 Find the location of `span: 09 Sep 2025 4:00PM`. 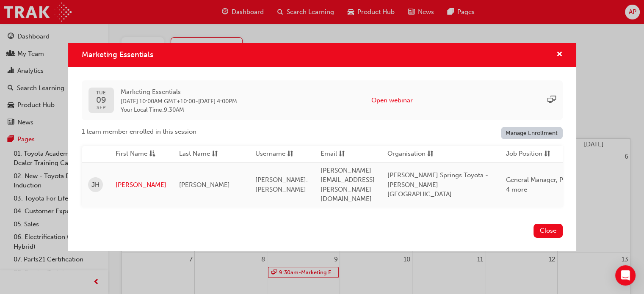

span: 09 Sep 2025 4:00PM is located at coordinates (217, 101).